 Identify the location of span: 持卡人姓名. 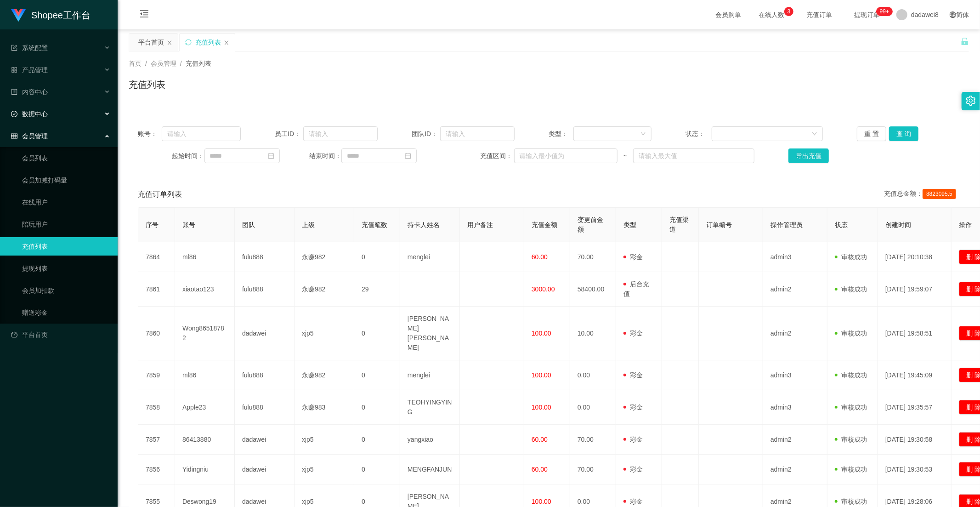
(424, 225).